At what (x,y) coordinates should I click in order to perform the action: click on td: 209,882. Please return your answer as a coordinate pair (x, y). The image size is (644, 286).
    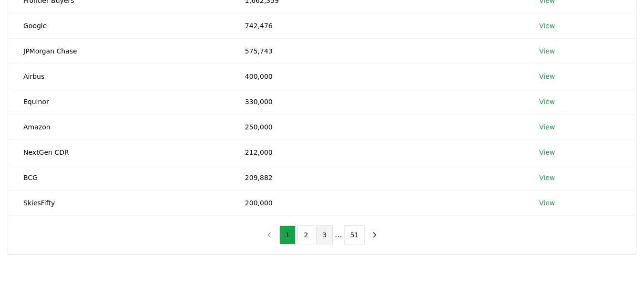
    Looking at the image, I should click on (377, 177).